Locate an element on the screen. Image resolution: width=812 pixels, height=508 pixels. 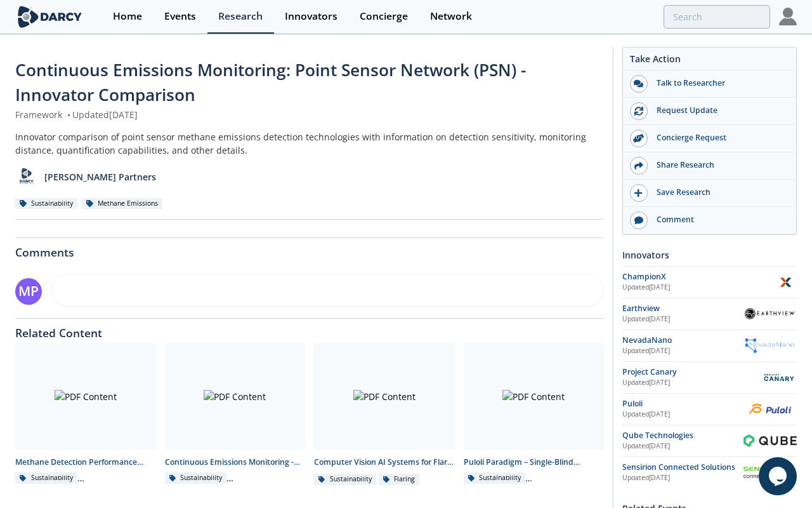
div: Request Update is located at coordinates (719, 111).